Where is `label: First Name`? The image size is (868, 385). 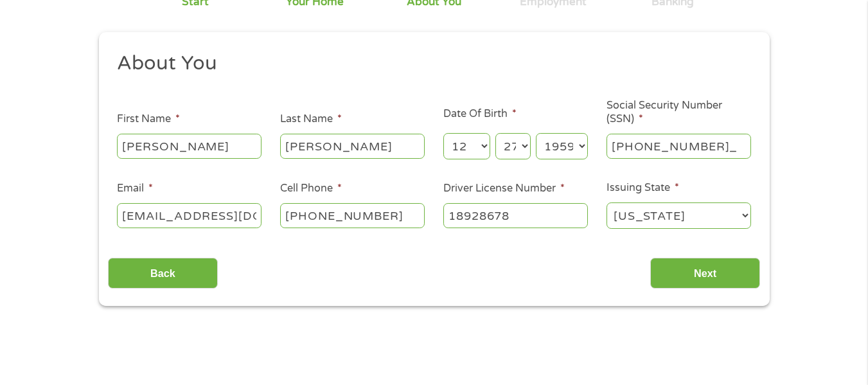
label: First Name is located at coordinates (149, 119).